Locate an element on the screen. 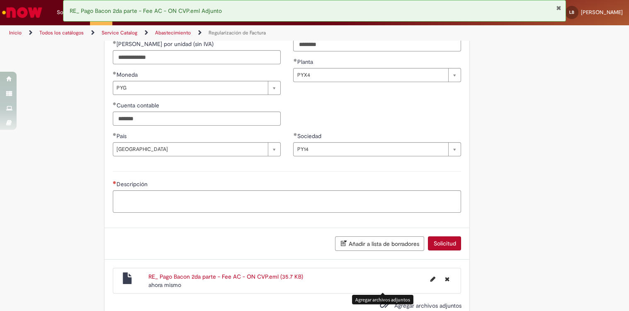 This screenshot has height=311, width=629. span: RE_ Pago Bacon 2da parte - Fee AC - ON CVP.eml Adjunto is located at coordinates (146, 11).